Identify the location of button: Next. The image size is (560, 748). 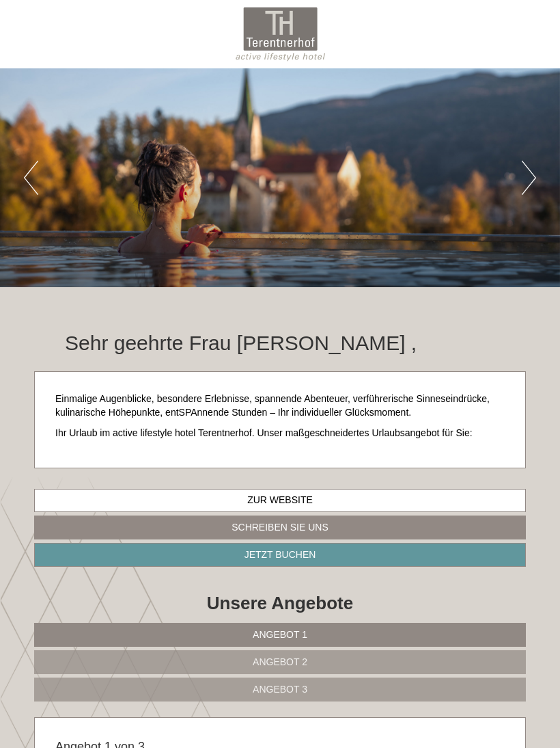
(529, 178).